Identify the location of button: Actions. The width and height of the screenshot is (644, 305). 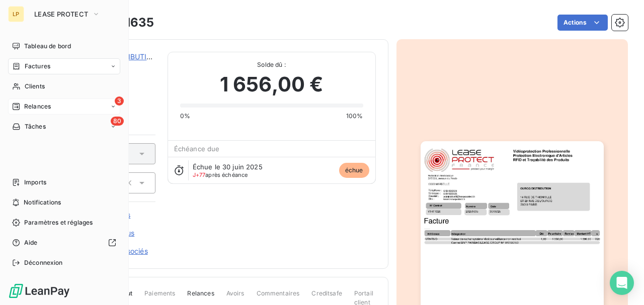
(583, 22).